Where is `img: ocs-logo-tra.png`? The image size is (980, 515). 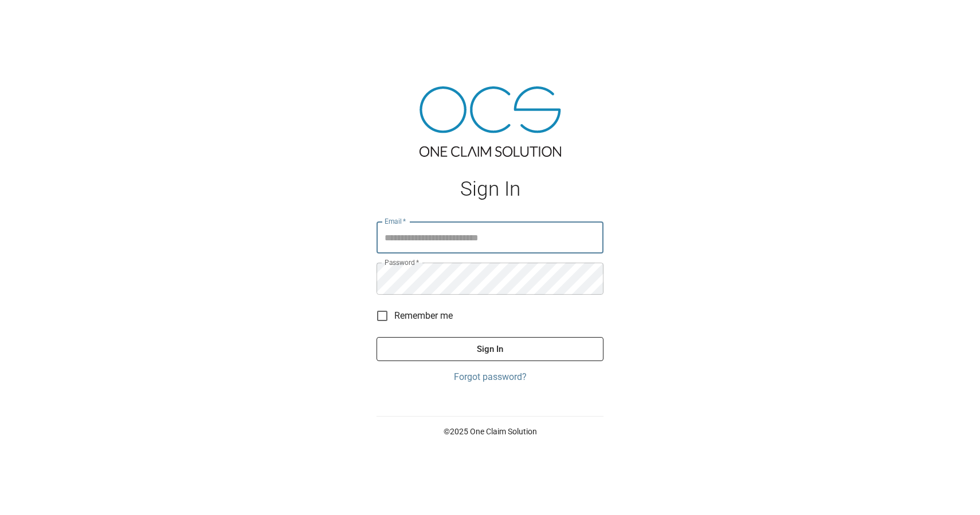 img: ocs-logo-tra.png is located at coordinates (490, 121).